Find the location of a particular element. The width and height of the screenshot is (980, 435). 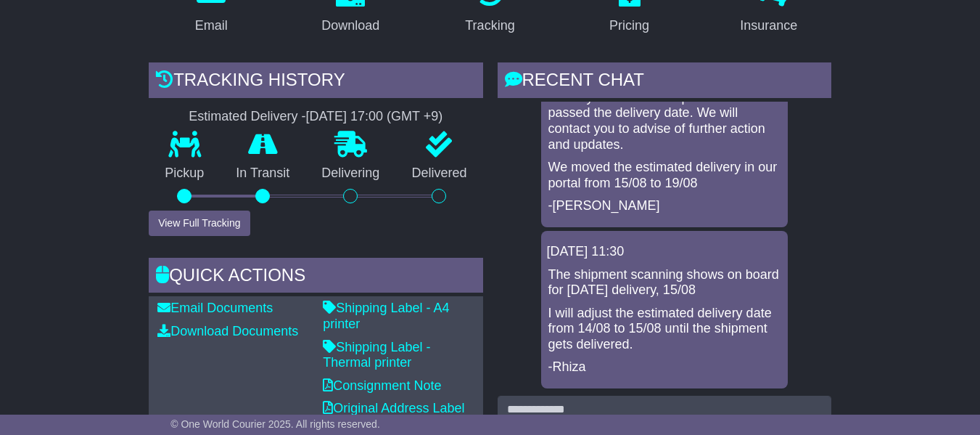

p: Pickup is located at coordinates (184, 173).